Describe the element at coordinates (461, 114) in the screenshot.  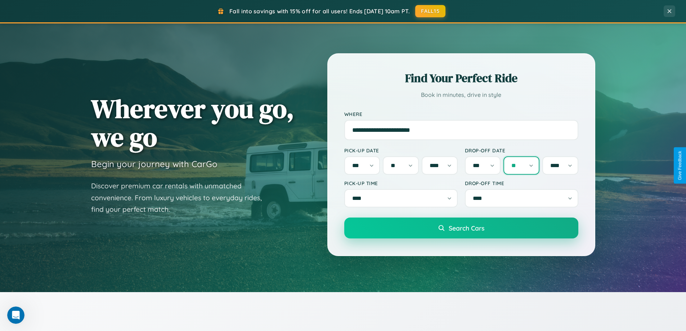
I see `label: Where` at that location.